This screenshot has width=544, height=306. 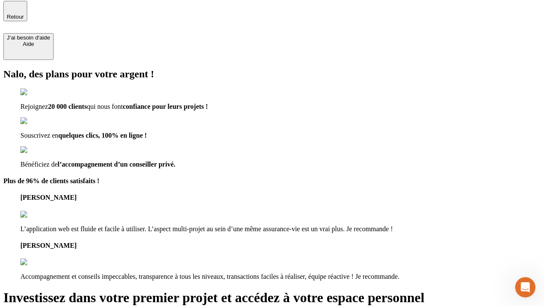 What do you see at coordinates (116, 164) in the screenshot?
I see `span: l’accompagnement d’un conseiller privé.` at bounding box center [116, 164].